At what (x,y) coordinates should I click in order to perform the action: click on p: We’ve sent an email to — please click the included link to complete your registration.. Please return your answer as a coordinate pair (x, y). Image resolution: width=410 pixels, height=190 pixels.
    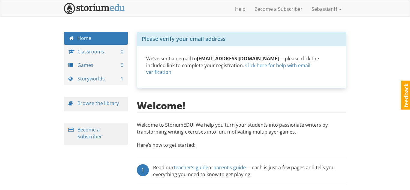
    Looking at the image, I should click on (242, 65).